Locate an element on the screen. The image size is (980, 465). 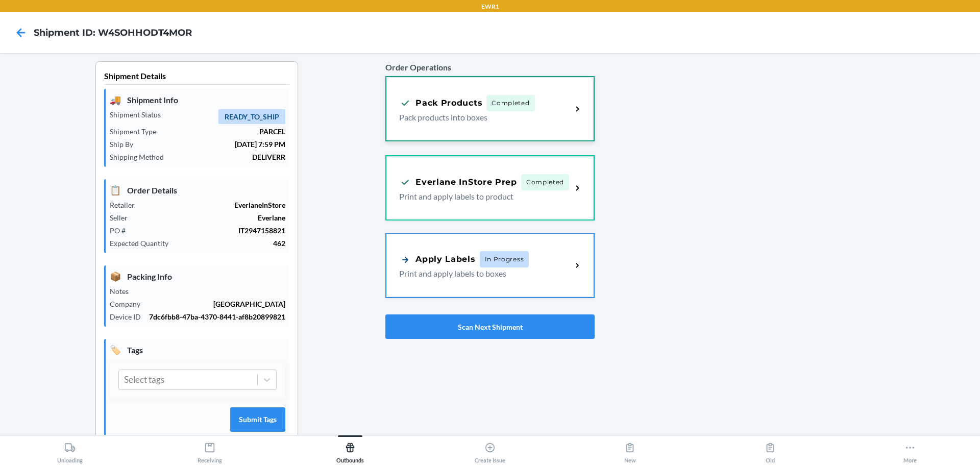
div: Unloading is located at coordinates (70, 451).